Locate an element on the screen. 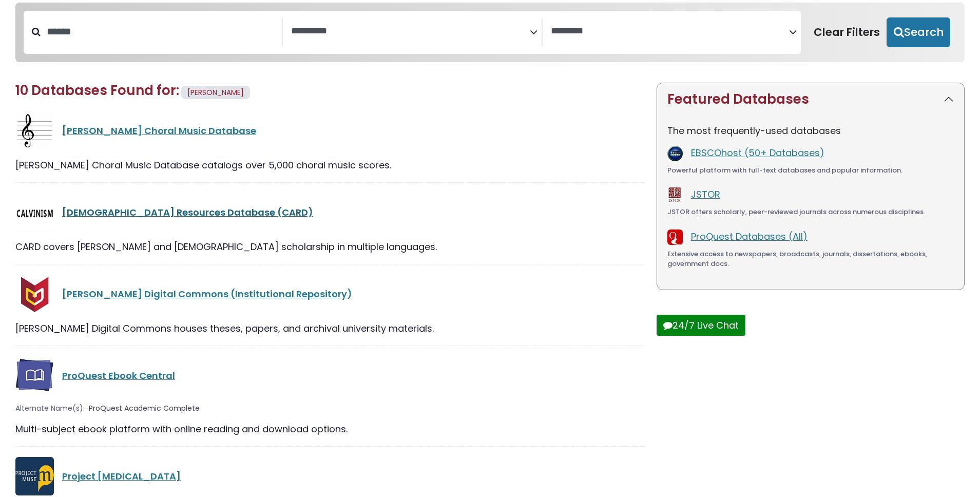  span: 10 Databases Found for: is located at coordinates (97, 90).